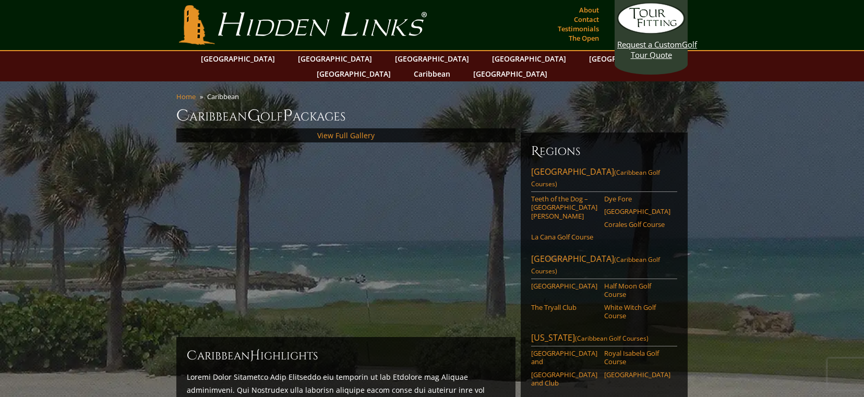 The image size is (864, 397). What do you see at coordinates (587, 19) in the screenshot?
I see `a: Contact` at bounding box center [587, 19].